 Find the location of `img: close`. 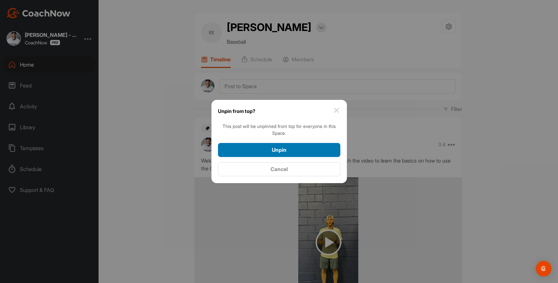

img: close is located at coordinates (336, 110).